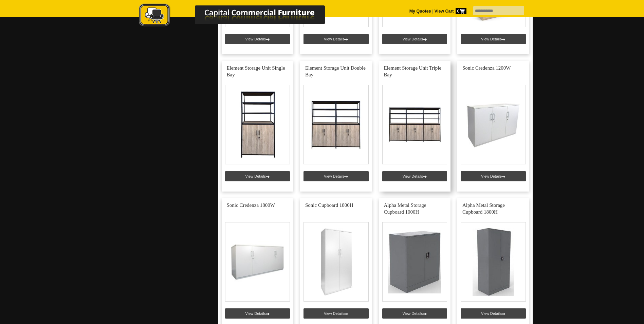  Describe the element at coordinates (239, 15) in the screenshot. I see `img: Capital Commercial Furniture Logo` at that location.